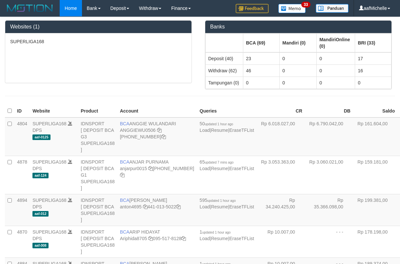  Describe the element at coordinates (305, 5) in the screenshot. I see `span: 33` at that location.